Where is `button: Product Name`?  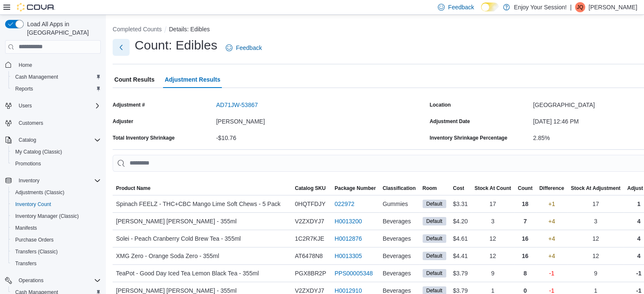 button: Product Name is located at coordinates (202, 189).